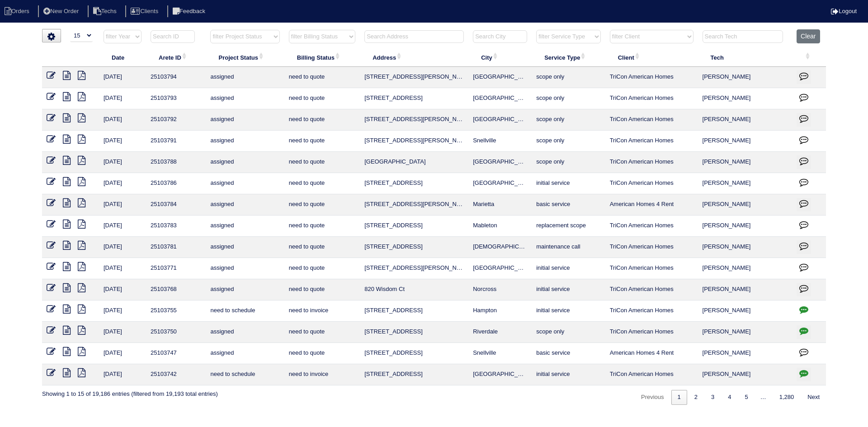 The height and width of the screenshot is (427, 868). I want to click on li: Feedback, so click(190, 11).